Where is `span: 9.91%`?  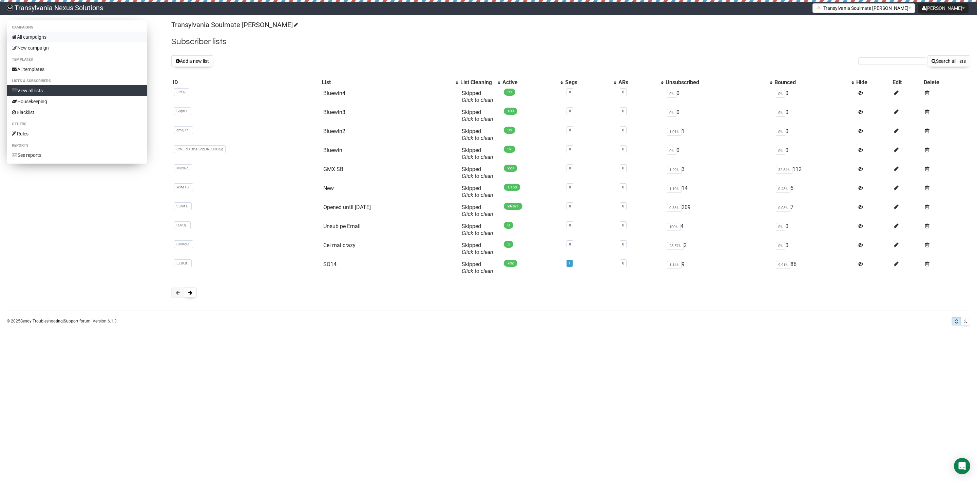 span: 9.91% is located at coordinates (783, 265).